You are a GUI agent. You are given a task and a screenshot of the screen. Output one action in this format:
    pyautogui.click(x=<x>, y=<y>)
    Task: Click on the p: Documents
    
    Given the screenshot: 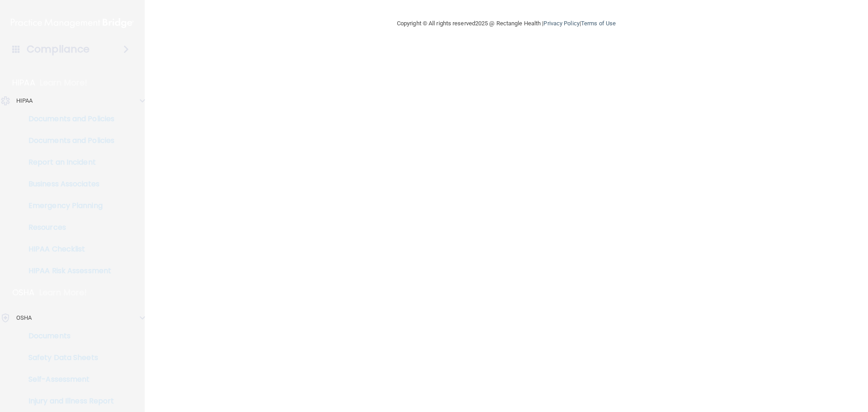 What is the action you would take?
    pyautogui.click(x=67, y=336)
    